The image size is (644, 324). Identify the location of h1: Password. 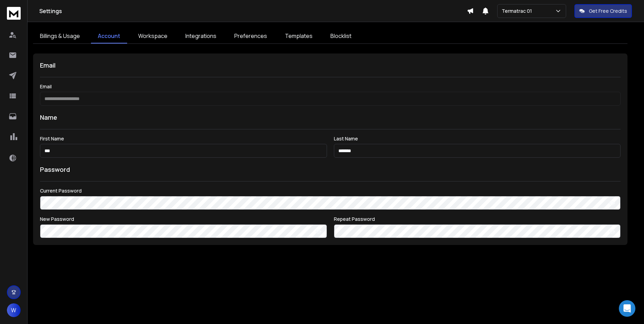
(54, 169).